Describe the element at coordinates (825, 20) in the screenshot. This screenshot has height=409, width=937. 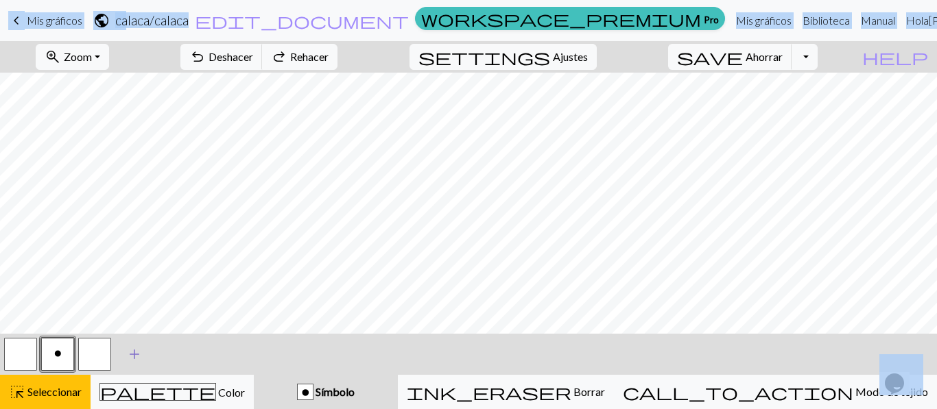
I see `font: Biblioteca` at that location.